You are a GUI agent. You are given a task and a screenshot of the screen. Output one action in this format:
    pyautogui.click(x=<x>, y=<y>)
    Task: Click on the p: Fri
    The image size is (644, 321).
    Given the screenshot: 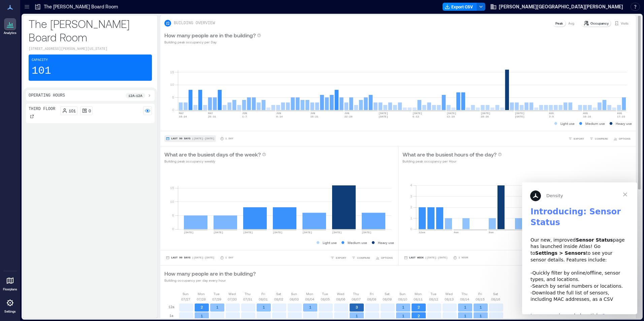 What is the action you would take?
    pyautogui.click(x=263, y=294)
    